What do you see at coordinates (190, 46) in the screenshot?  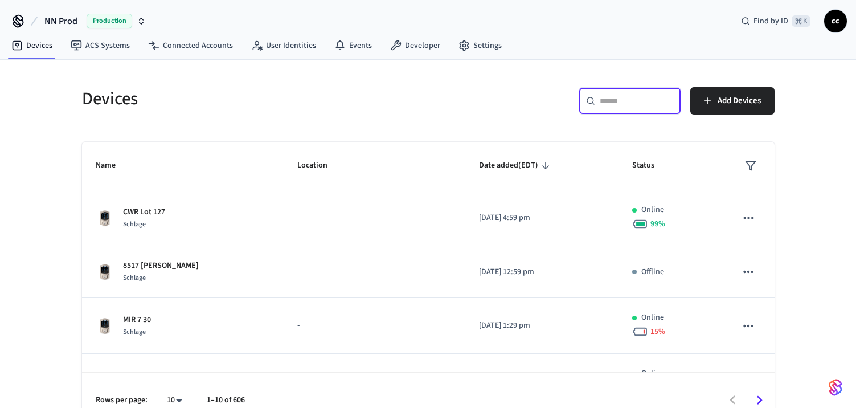 I see `a: Connected Accounts` at bounding box center [190, 46].